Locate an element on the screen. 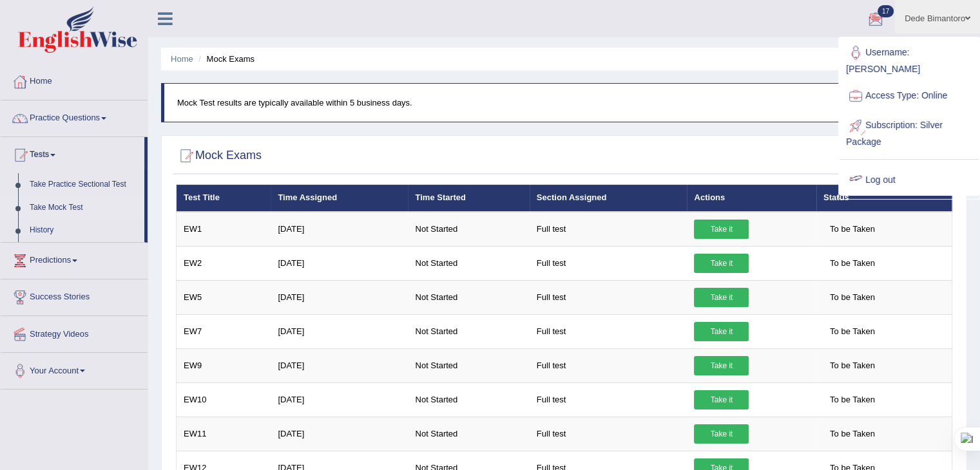  th: Section Assigned is located at coordinates (608, 198).